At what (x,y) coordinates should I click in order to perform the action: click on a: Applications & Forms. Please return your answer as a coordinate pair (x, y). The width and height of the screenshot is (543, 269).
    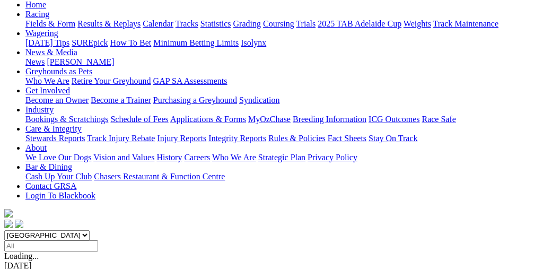
    Looking at the image, I should click on (208, 119).